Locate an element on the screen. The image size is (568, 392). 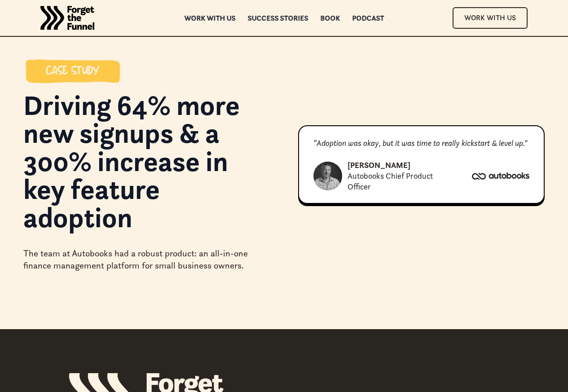
h1: Driving 64% more new signups & a 300% increase in key feature adoption is located at coordinates (147, 166).